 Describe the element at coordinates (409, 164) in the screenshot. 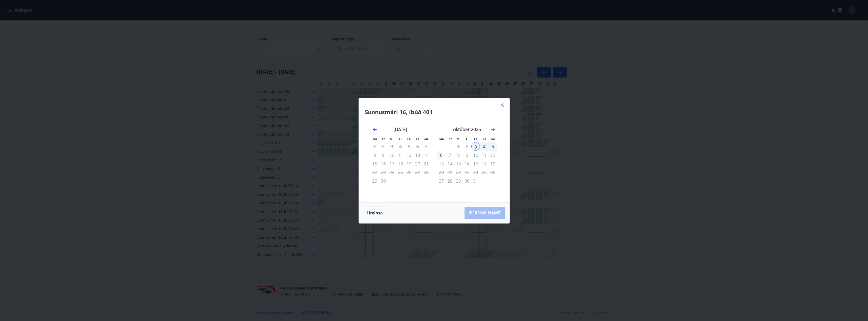

I see `td: Not available. föstudagur, 19. september 2025` at that location.